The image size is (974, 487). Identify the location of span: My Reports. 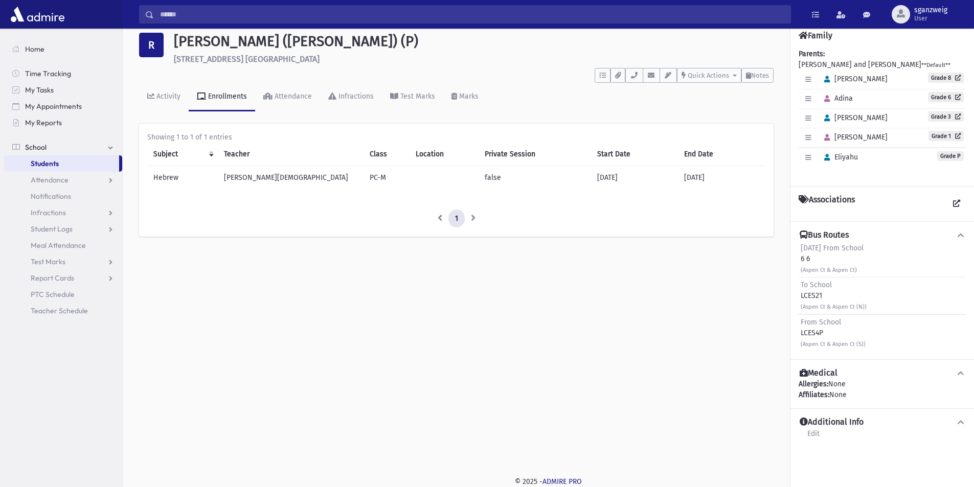
(43, 123).